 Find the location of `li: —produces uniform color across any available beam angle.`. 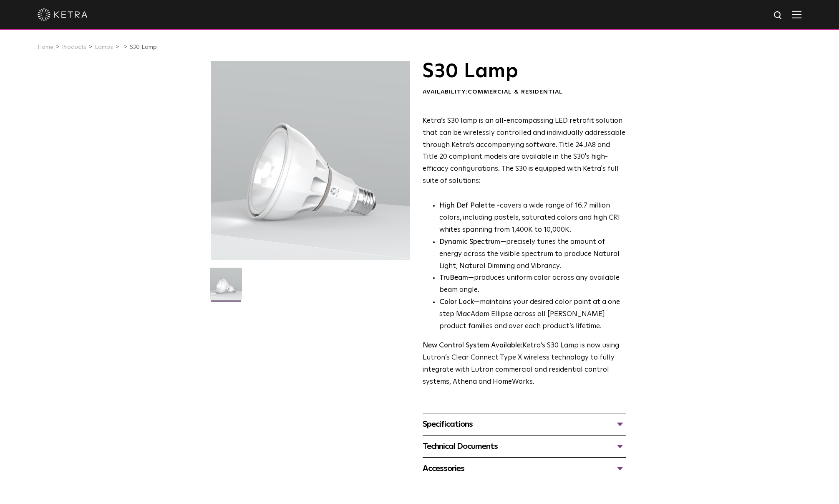

li: —produces uniform color across any available beam angle. is located at coordinates (532, 284).